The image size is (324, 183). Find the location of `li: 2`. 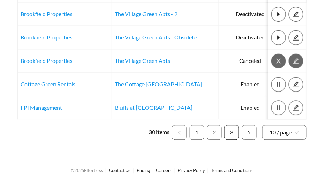

li: 2 is located at coordinates (214, 133).